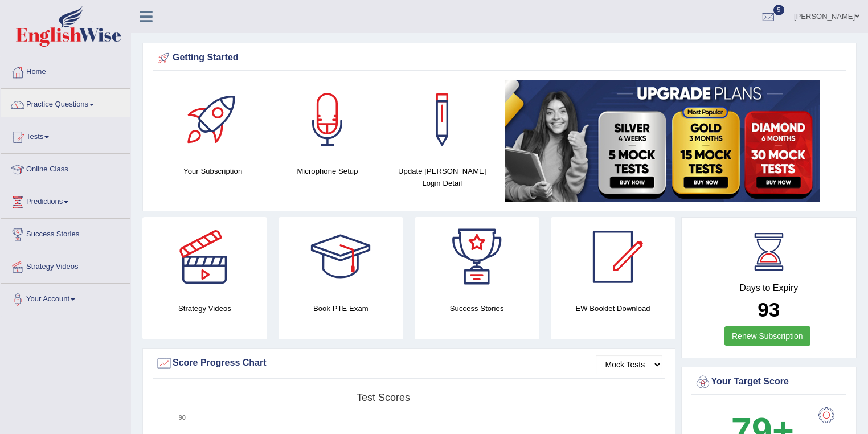 The height and width of the screenshot is (434, 868). Describe the element at coordinates (779, 10) in the screenshot. I see `span: 5` at that location.